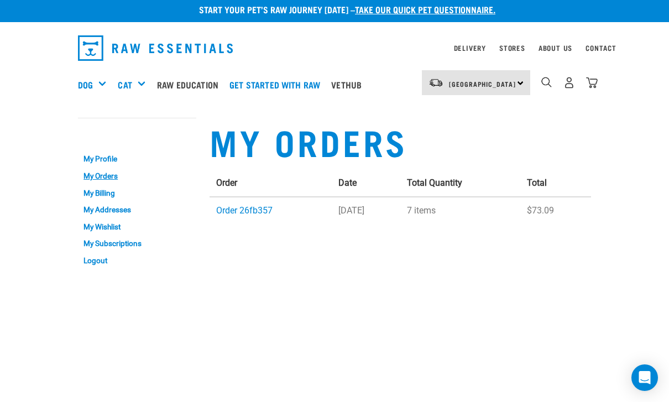 The image size is (669, 402). What do you see at coordinates (425, 9) in the screenshot?
I see `a: take our quick pet questionnaire.` at bounding box center [425, 9].